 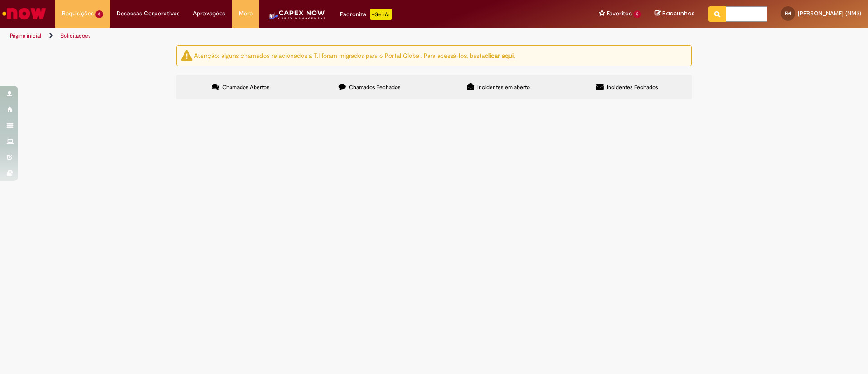 What do you see at coordinates (246, 87) in the screenshot?
I see `span: Chamados Abertos` at bounding box center [246, 87].